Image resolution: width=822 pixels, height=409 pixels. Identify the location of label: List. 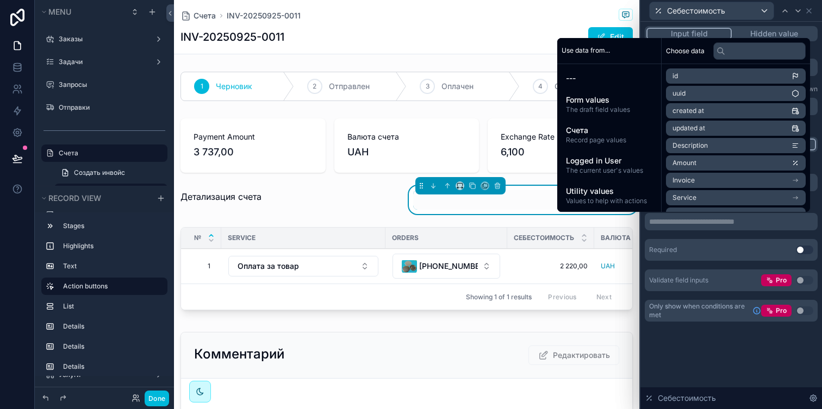
(111, 306).